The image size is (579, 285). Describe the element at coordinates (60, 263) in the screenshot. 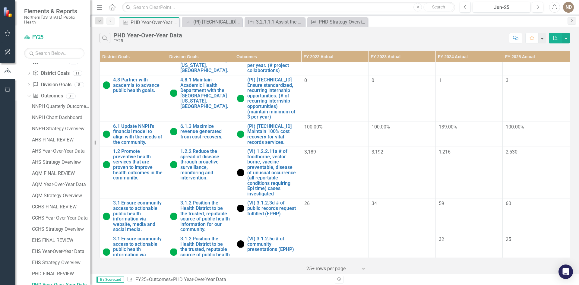

I see `a: EHS Strategy Overview` at that location.